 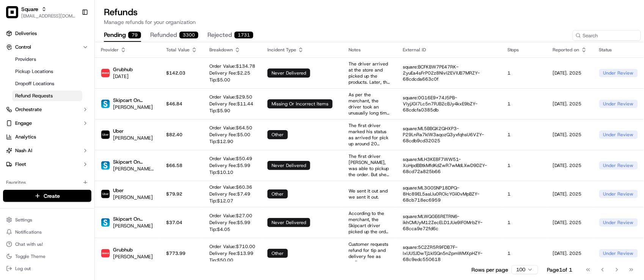 What do you see at coordinates (278, 134) in the screenshot?
I see `div: other` at bounding box center [278, 134].